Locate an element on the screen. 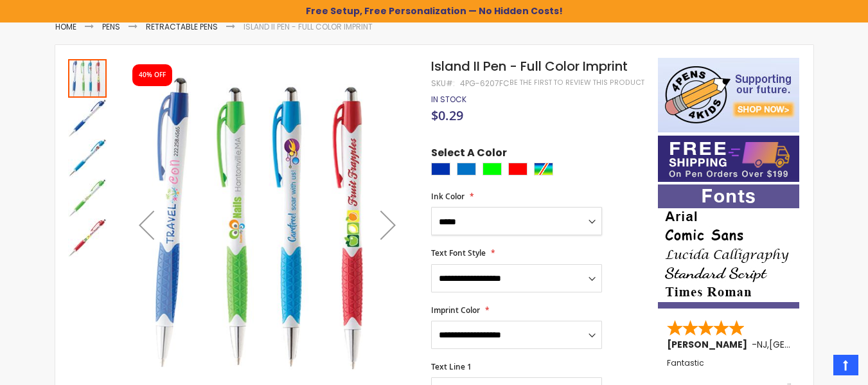 This screenshot has width=868, height=385. img: font-personalization-examples is located at coordinates (729, 246).